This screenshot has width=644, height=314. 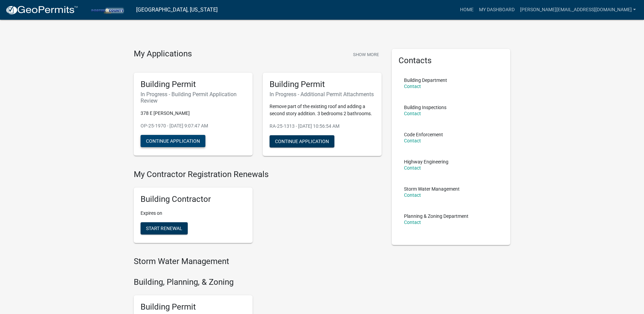 What do you see at coordinates (193, 98) in the screenshot?
I see `h6: In Progress - Building Permit Application Review` at bounding box center [193, 98].